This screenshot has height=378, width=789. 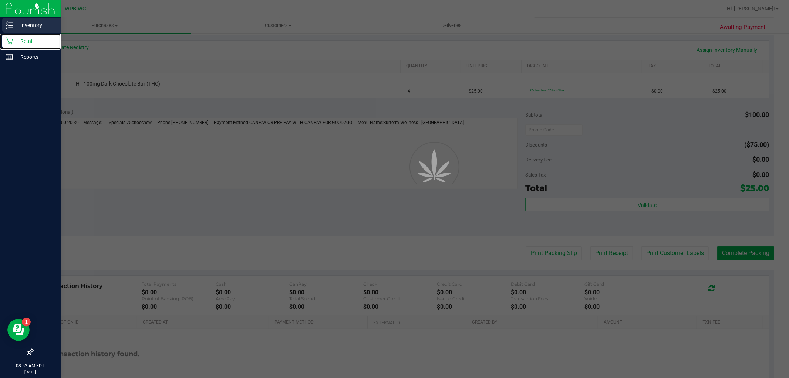 I want to click on p: Inventory, so click(x=35, y=25).